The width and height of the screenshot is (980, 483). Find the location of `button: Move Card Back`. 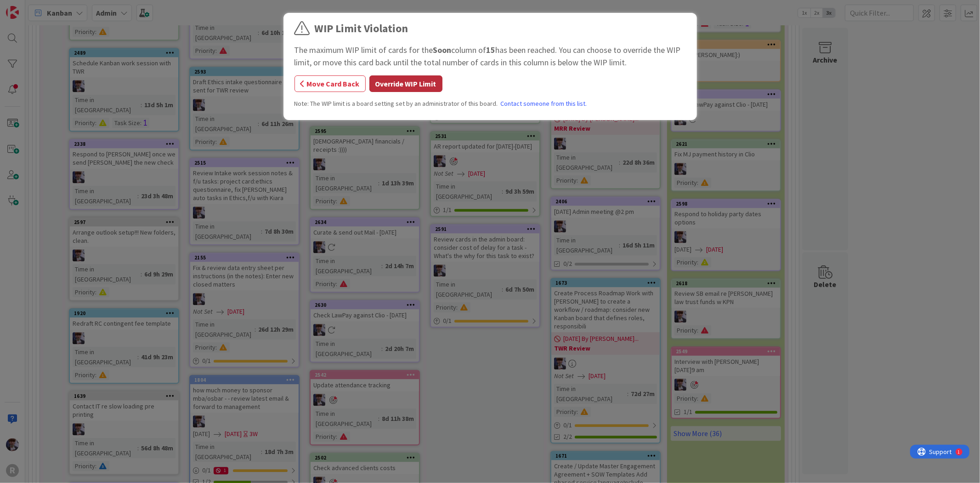

button: Move Card Back is located at coordinates (330, 83).